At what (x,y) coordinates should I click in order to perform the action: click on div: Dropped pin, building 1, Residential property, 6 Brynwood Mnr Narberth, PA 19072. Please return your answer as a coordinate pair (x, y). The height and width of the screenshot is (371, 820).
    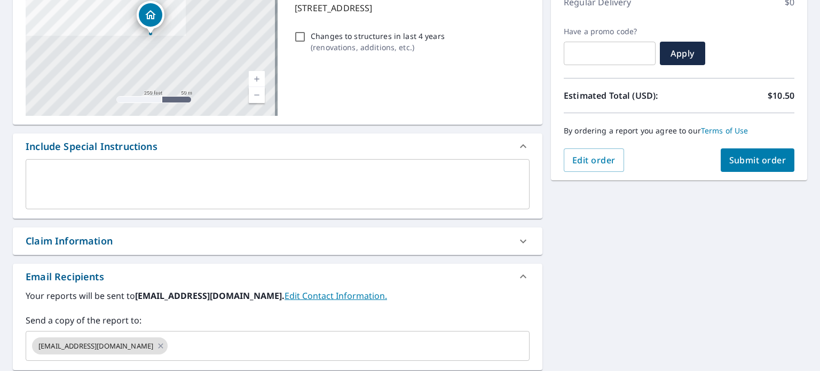
    Looking at the image, I should click on (151, 18).